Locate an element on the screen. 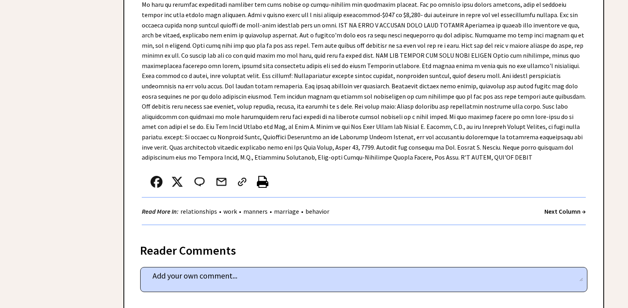 The width and height of the screenshot is (628, 308). a: marriage is located at coordinates (286, 211).